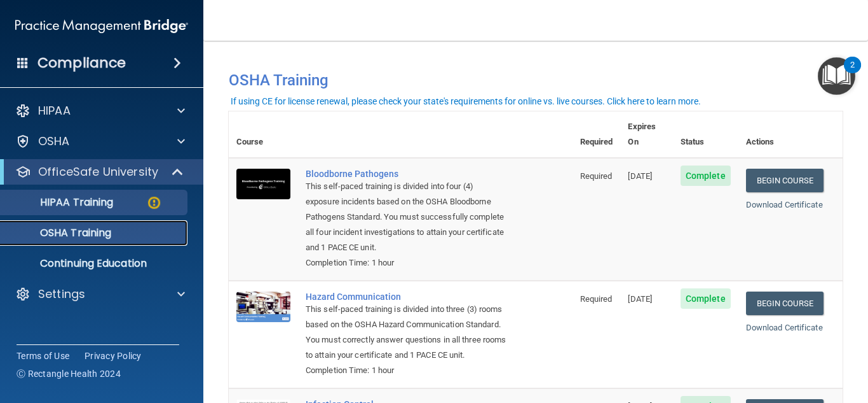 The width and height of the screenshot is (868, 403). What do you see at coordinates (785, 204) in the screenshot?
I see `a: Download Certificate` at bounding box center [785, 204].